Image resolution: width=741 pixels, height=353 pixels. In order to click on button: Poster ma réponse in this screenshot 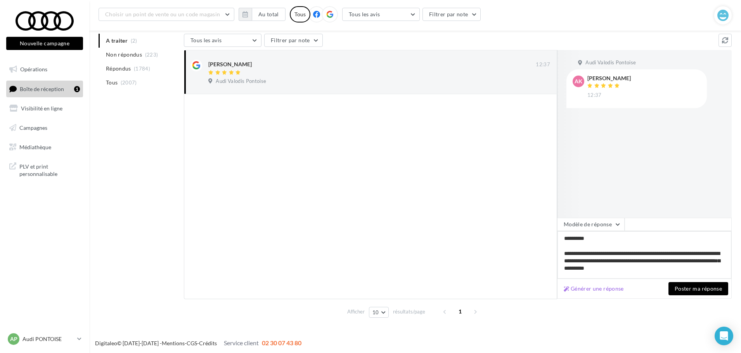, I will do `click(698, 289)`.